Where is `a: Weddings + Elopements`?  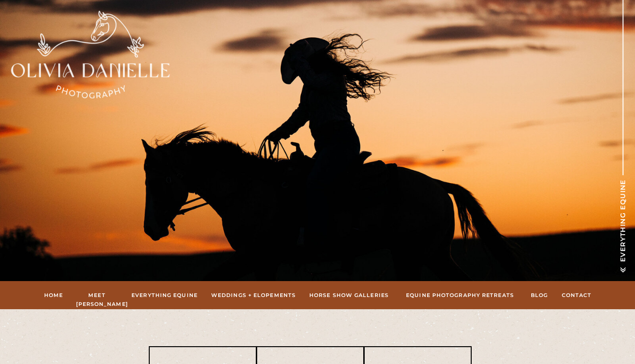
a: Weddings + Elopements is located at coordinates (254, 295).